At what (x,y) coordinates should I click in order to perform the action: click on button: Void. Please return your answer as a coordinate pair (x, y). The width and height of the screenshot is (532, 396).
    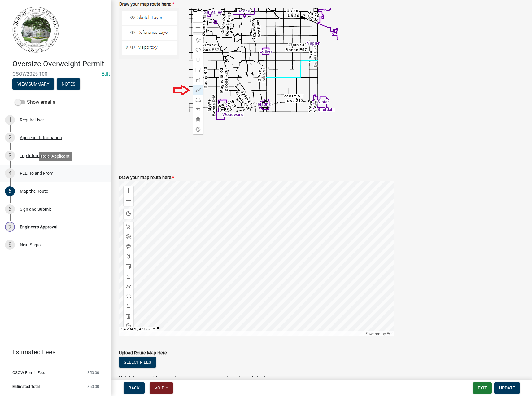
    Looking at the image, I should click on (161, 388).